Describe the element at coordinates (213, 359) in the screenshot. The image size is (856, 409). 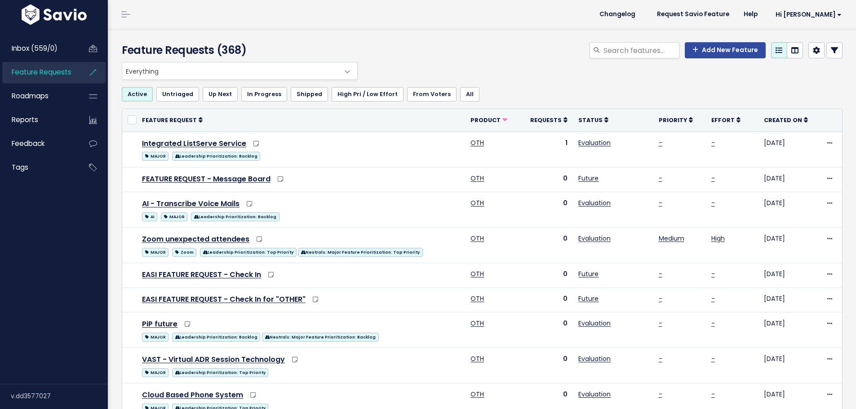
I see `a: VAST - Virtual ADR Session Technology` at that location.